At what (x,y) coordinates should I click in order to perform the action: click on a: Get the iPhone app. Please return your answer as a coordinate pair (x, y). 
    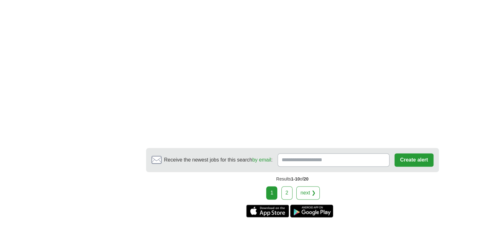
    Looking at the image, I should click on (267, 211).